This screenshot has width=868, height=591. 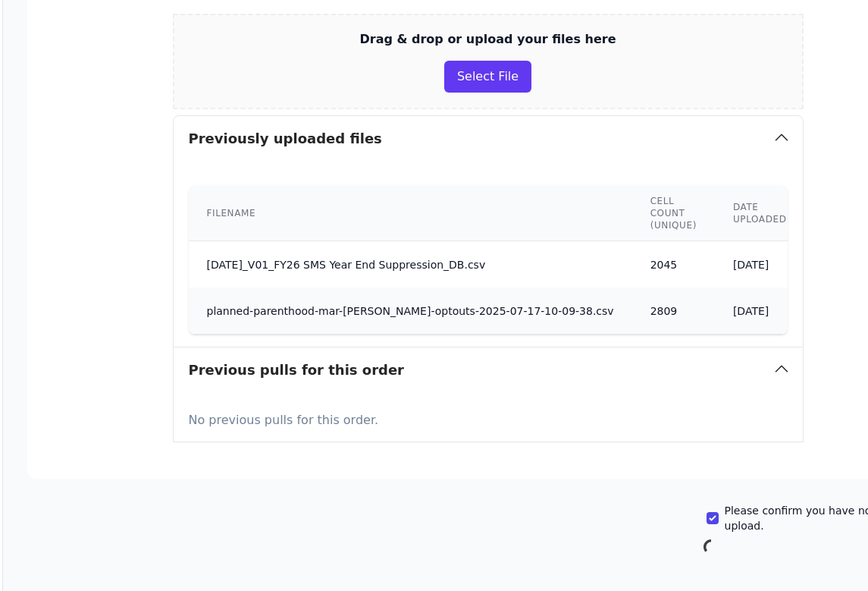 I want to click on h3: Previously uploaded files, so click(x=285, y=139).